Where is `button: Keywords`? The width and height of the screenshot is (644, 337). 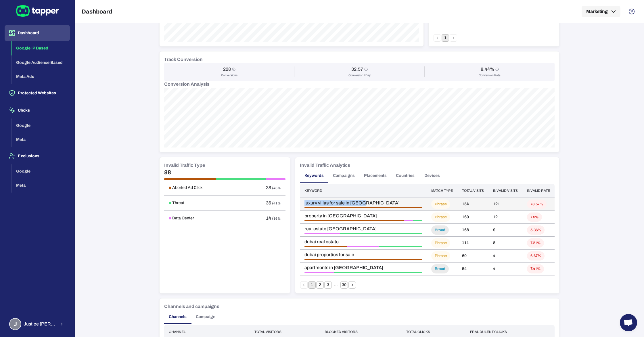
button: Keywords is located at coordinates (314, 176).